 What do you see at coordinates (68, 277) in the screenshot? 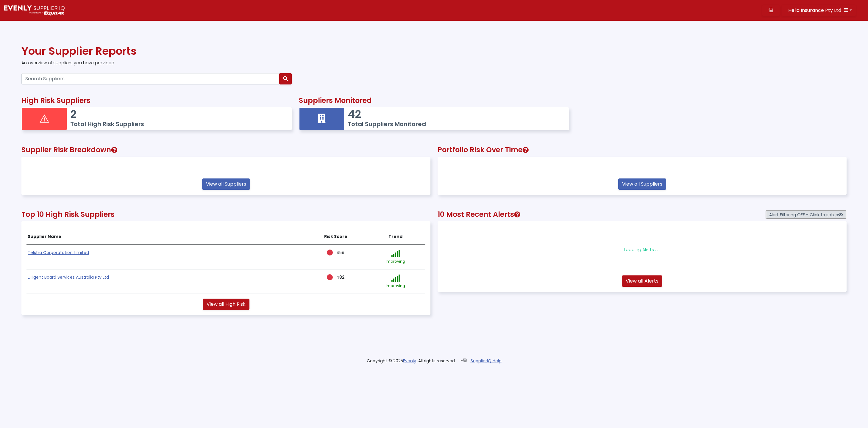
I see `a: Diligent Board Services Australia Pty Ltd` at bounding box center [68, 277].